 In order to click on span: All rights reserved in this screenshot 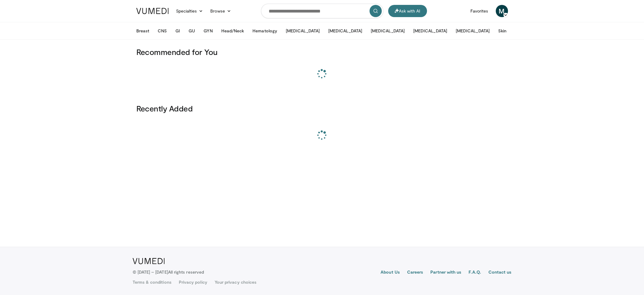, I will do `click(186, 272)`.